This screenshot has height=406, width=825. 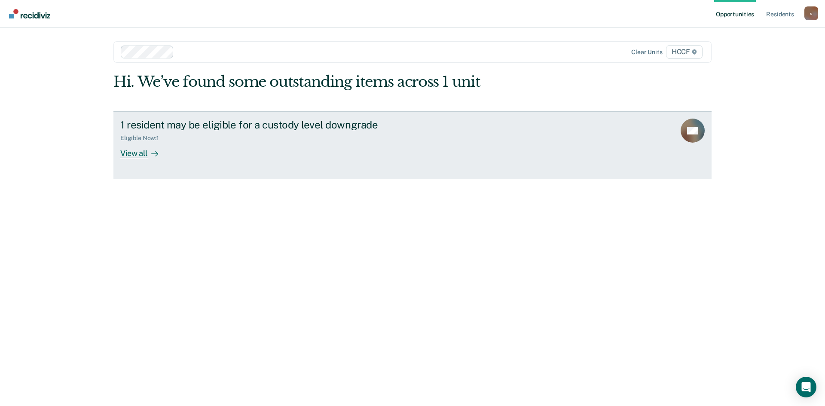 I want to click on div: s, so click(x=812, y=13).